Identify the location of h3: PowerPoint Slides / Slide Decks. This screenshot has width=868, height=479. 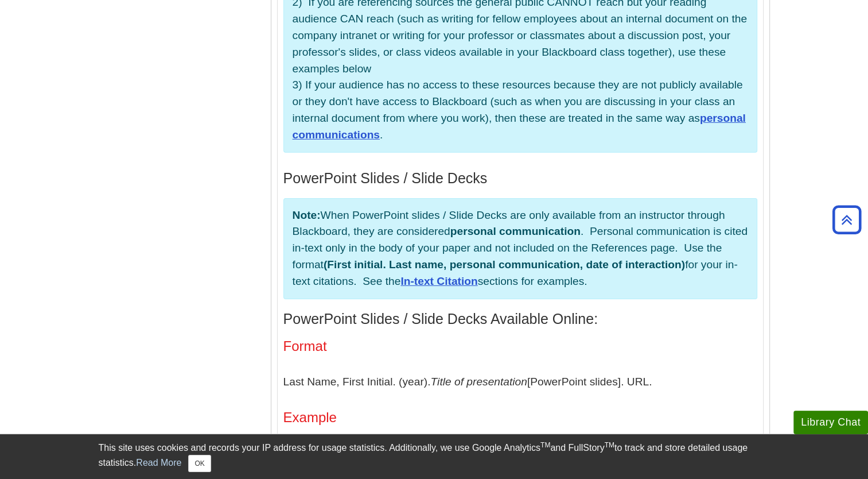
(520, 178).